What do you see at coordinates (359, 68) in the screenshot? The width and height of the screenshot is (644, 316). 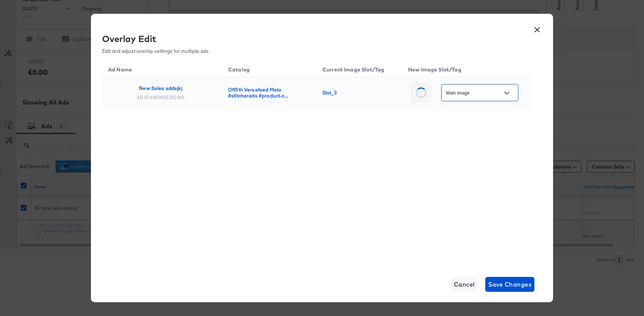 I see `th: Current Image Slot/Tag` at bounding box center [359, 68].